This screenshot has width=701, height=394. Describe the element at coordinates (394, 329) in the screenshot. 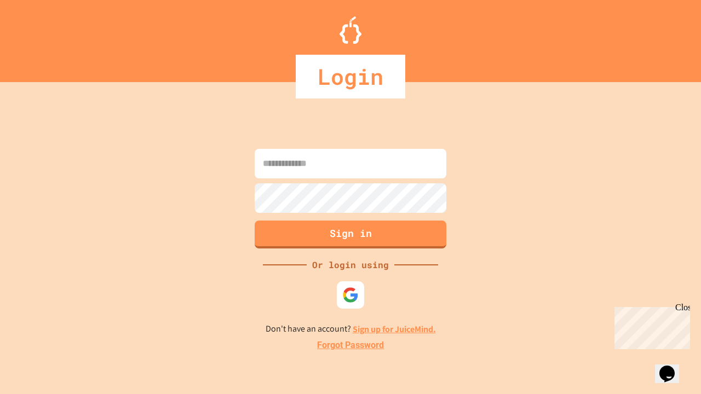

I see `a: Sign up for JuiceMind.` at that location.